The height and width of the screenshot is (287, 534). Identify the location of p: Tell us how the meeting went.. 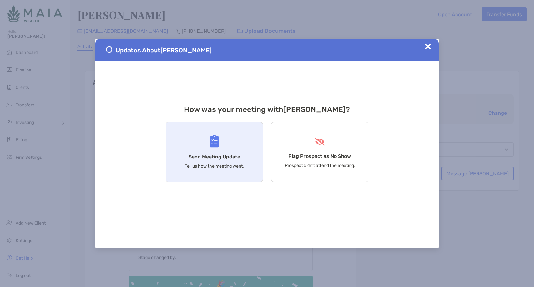
(214, 166).